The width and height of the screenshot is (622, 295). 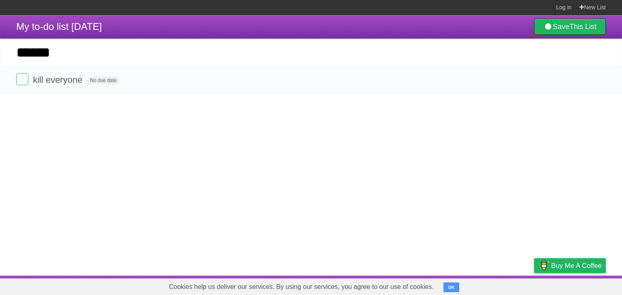 What do you see at coordinates (543, 266) in the screenshot?
I see `img: Buy me a coffee` at bounding box center [543, 266].